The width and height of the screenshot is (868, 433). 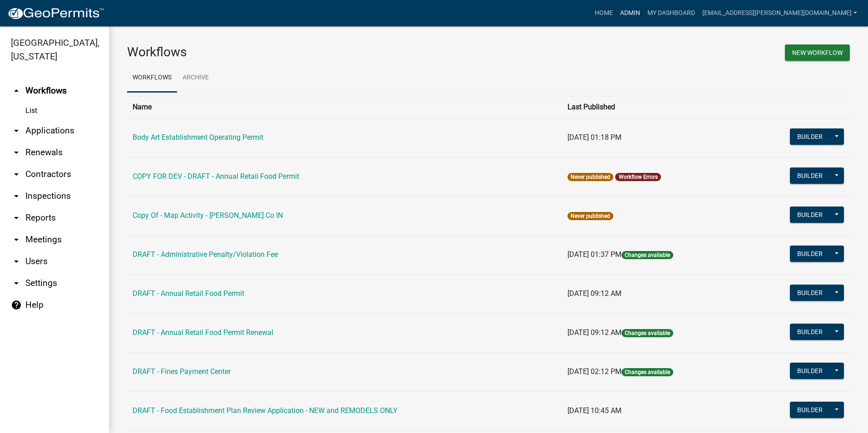 What do you see at coordinates (198, 137) in the screenshot?
I see `a: Body Art Establishment Operating Permit` at bounding box center [198, 137].